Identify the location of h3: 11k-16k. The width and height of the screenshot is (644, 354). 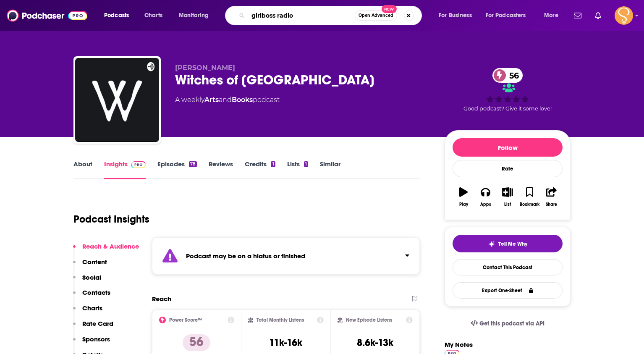
(286, 343).